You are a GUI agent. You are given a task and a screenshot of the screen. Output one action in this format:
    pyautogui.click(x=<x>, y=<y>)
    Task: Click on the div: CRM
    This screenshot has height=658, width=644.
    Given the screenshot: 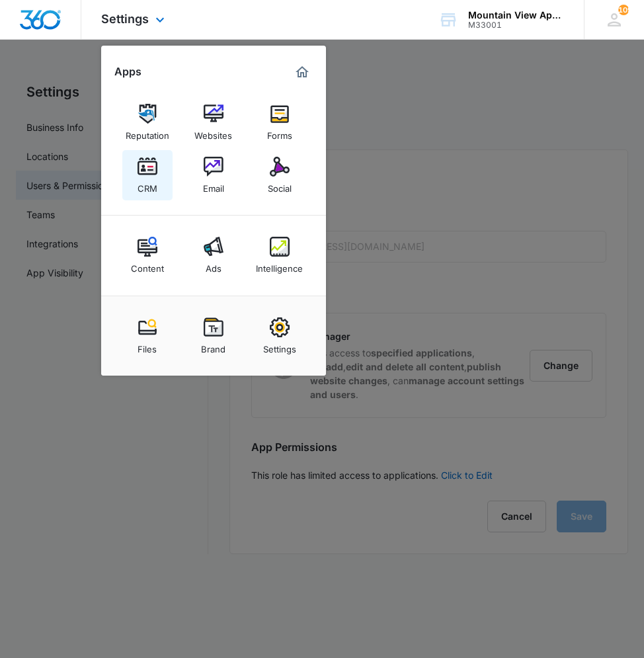 What is the action you would take?
    pyautogui.click(x=147, y=185)
    